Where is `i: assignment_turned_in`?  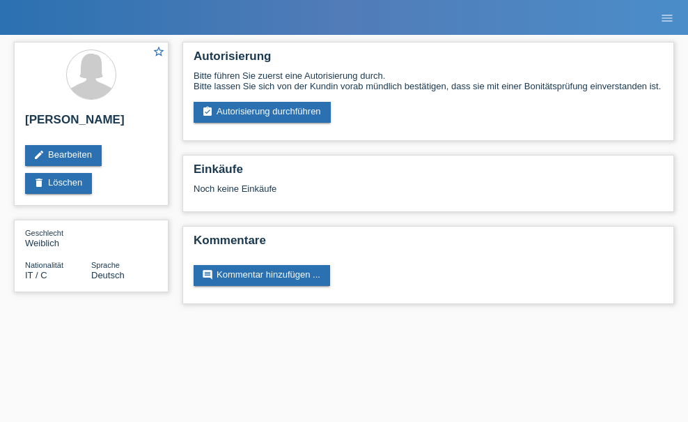 i: assignment_turned_in is located at coordinates (208, 111).